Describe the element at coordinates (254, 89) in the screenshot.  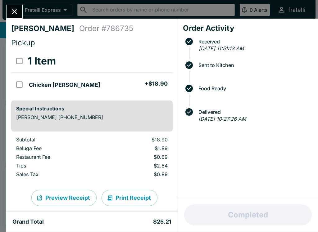
I see `span: Food Ready` at that location.